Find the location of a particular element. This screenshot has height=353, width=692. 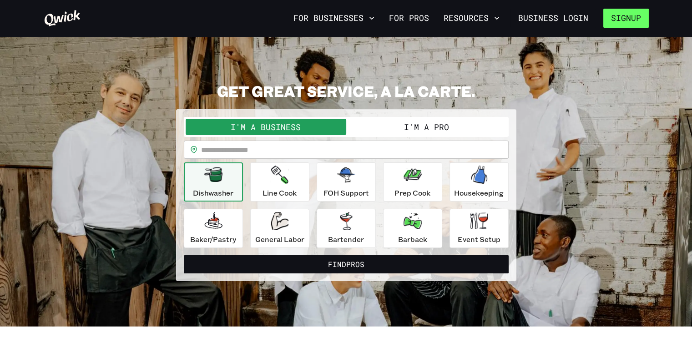

button: For Businesses is located at coordinates (334, 18).